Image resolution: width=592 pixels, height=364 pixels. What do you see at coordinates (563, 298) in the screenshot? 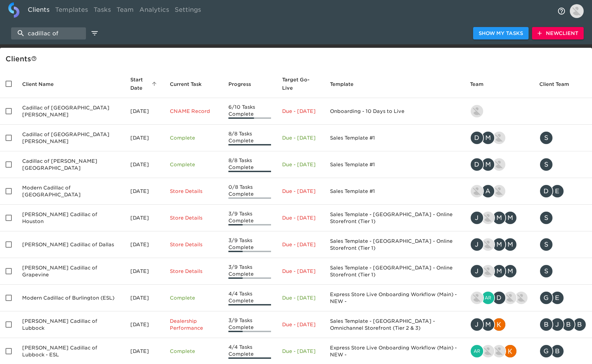
I see `div: gena.rathel@cdk.com, efloropoulos@modernauto.com` at bounding box center [563, 298].